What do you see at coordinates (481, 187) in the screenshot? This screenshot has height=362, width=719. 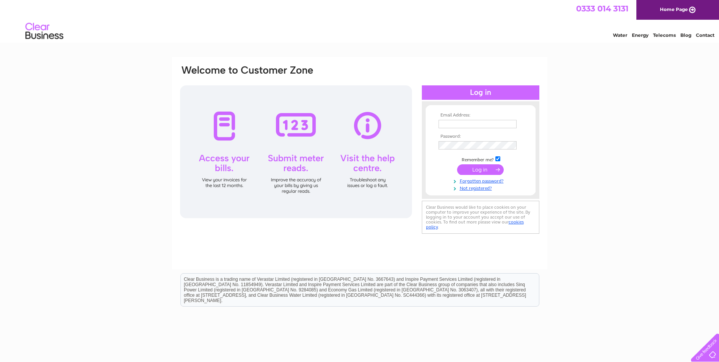 I see `a: Not registered?` at bounding box center [481, 187].